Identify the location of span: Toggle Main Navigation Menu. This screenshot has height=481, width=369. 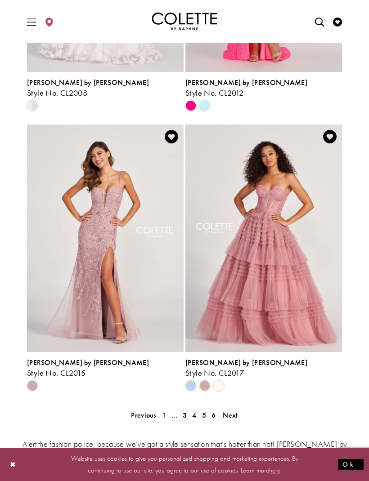
(31, 21).